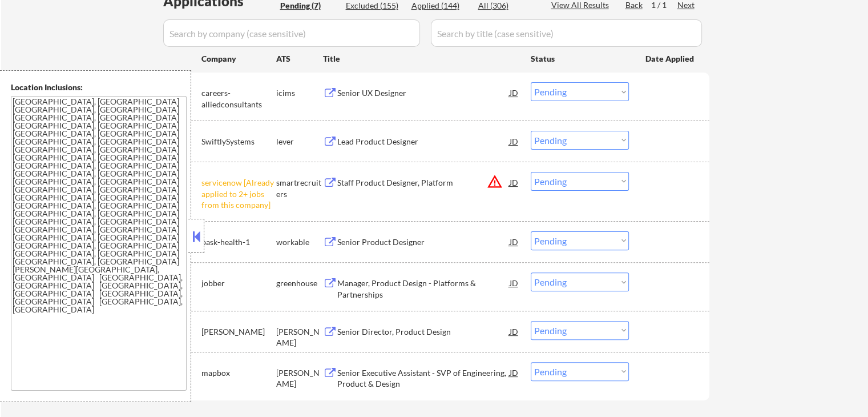 The width and height of the screenshot is (868, 417). Describe the element at coordinates (423, 289) in the screenshot. I see `div: Manager, Product Design - Platforms & Partnerships` at that location.